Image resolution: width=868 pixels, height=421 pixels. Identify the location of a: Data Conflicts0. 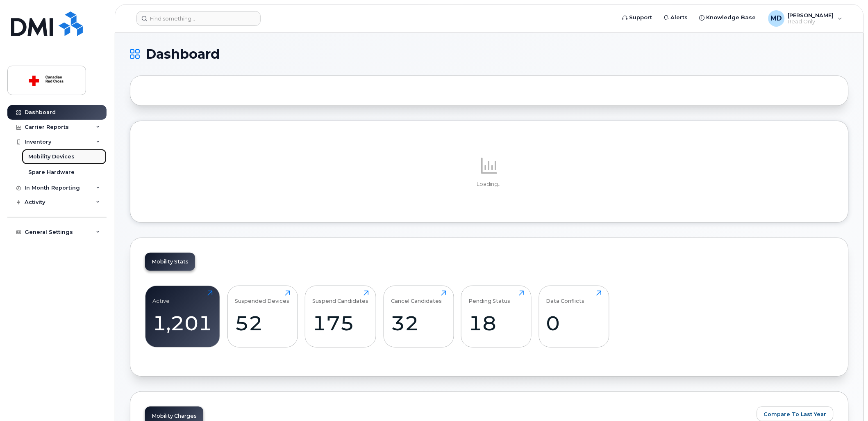
(573, 317).